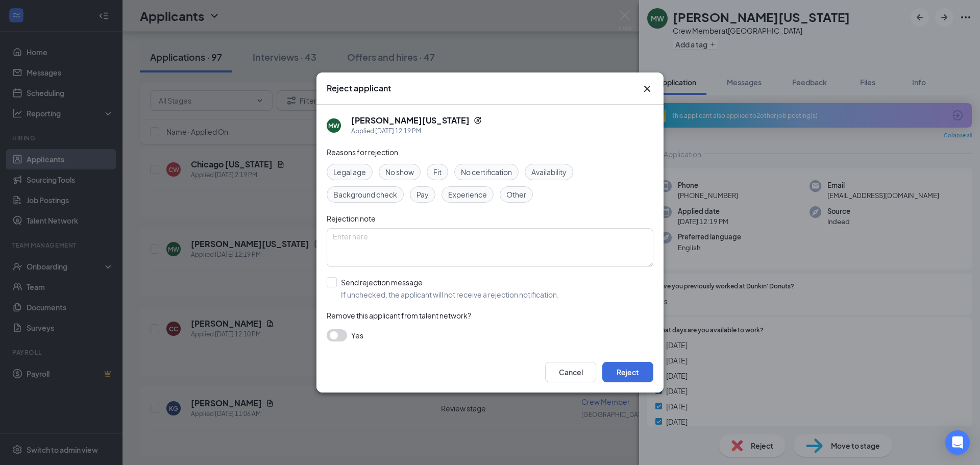  What do you see at coordinates (362, 152) in the screenshot?
I see `span: Reasons for rejection` at bounding box center [362, 152].